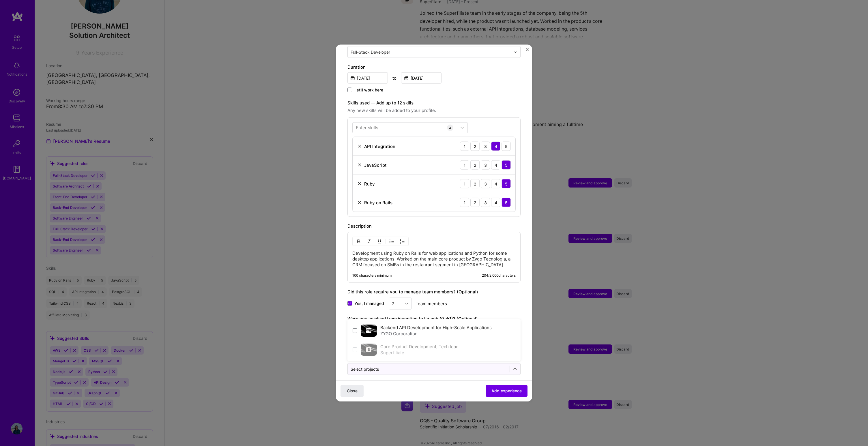  What do you see at coordinates (360, 226) in the screenshot?
I see `label: Description` at bounding box center [360, 226].